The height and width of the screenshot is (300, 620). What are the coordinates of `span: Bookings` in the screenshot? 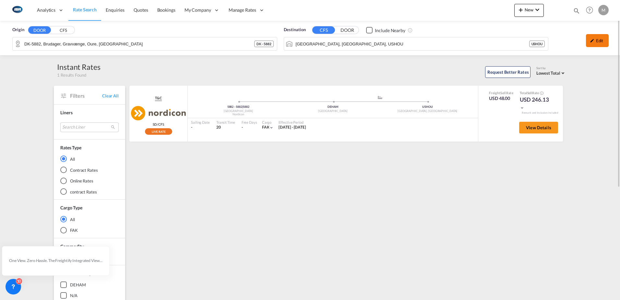 It's located at (166, 10).